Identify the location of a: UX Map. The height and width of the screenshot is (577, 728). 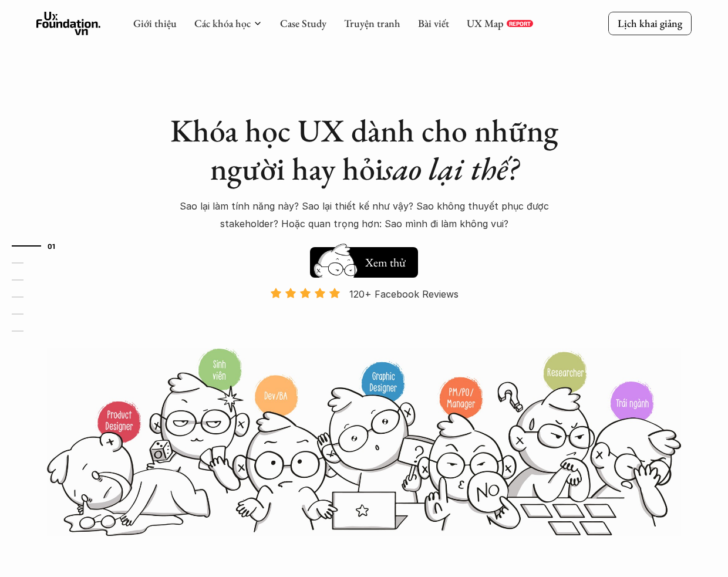
(485, 23).